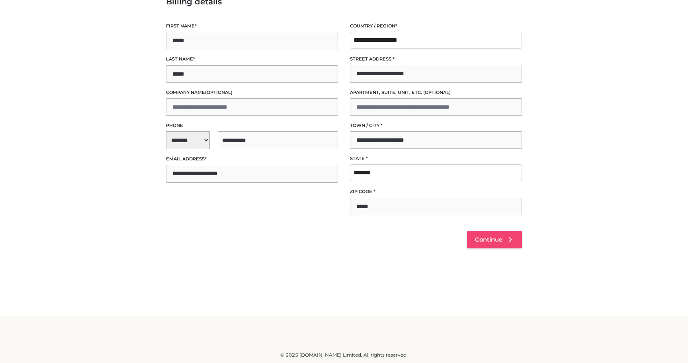  What do you see at coordinates (252, 26) in the screenshot?
I see `label: First name` at bounding box center [252, 26].